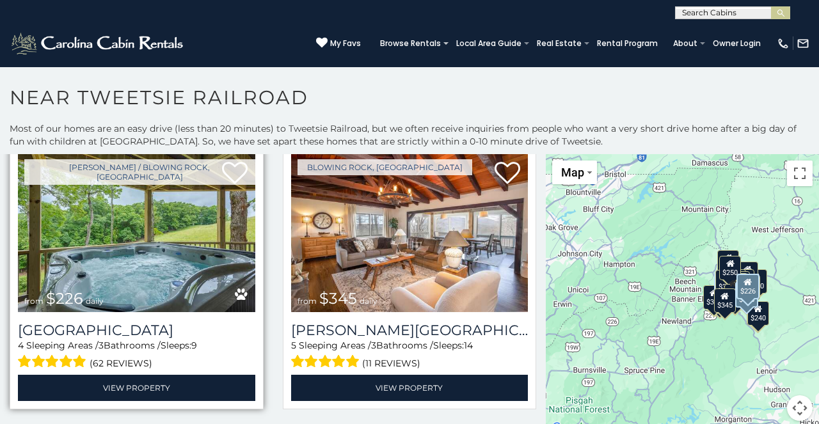 Image resolution: width=819 pixels, height=424 pixels. I want to click on span: 5, so click(294, 346).